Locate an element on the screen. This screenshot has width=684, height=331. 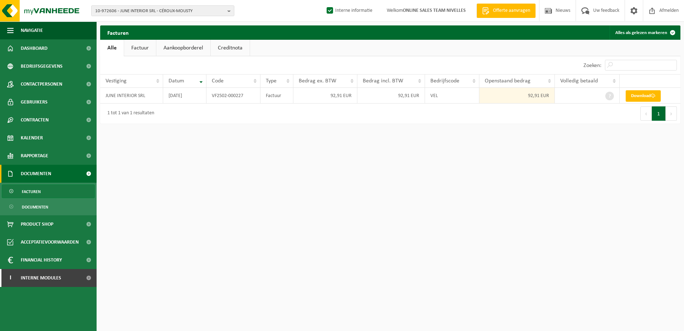
button: 10-972606 - JUNE INTERIOR SRL - CÉROUX-MOUSTY is located at coordinates (163, 11).